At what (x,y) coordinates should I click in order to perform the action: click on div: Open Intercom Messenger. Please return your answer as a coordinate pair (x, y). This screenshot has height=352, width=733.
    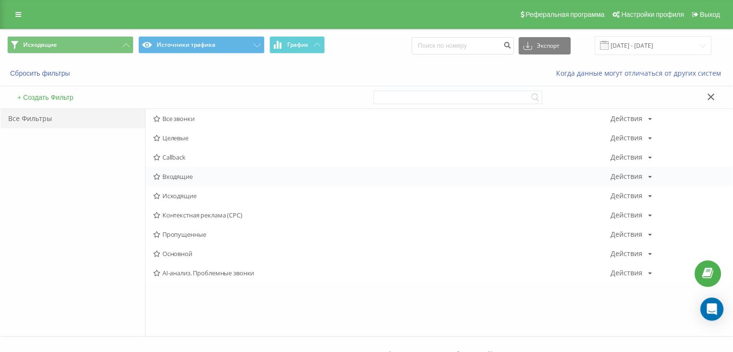
    Looking at the image, I should click on (712, 309).